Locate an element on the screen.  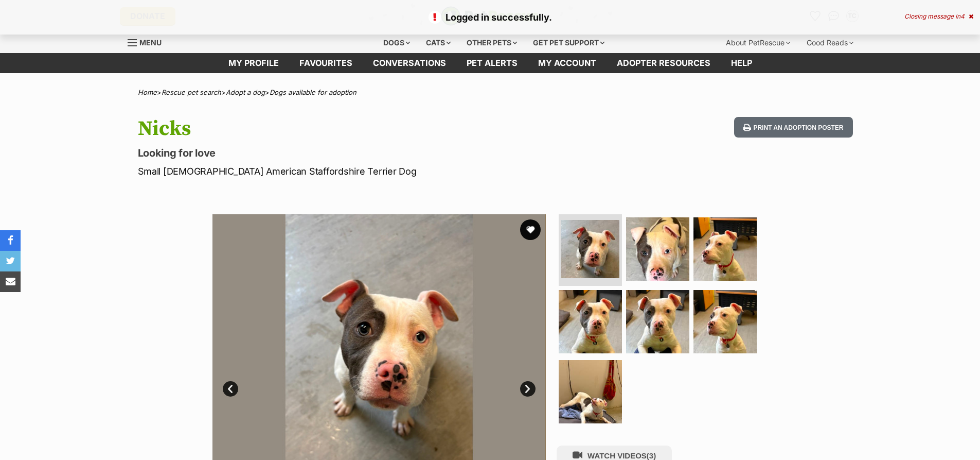
p: Looking for love is located at coordinates (356, 153).